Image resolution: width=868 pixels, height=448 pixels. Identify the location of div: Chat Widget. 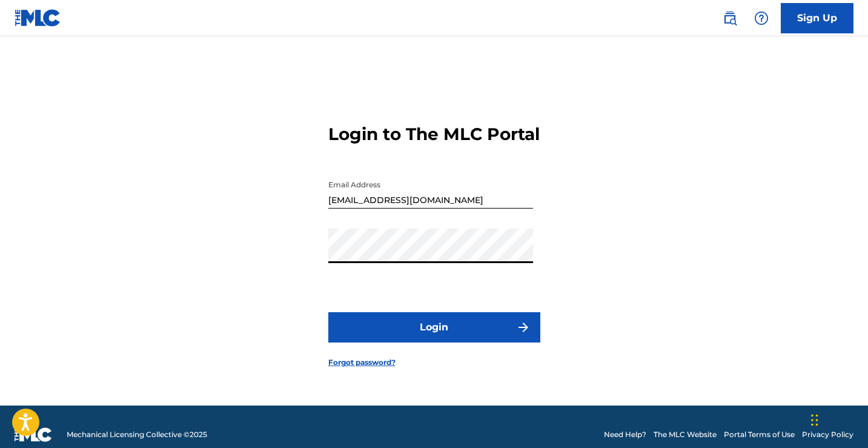
(838, 419).